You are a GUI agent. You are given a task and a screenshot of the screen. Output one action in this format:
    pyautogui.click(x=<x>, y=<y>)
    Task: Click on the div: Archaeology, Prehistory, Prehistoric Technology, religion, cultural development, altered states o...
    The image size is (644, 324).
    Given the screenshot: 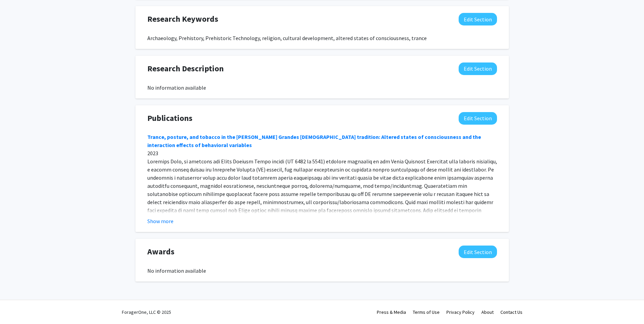 What is the action you would take?
    pyautogui.click(x=322, y=38)
    